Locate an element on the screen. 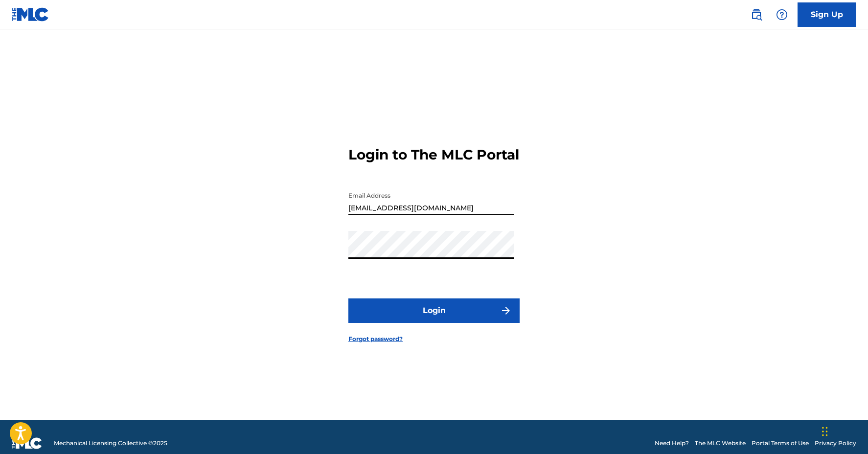  img: help is located at coordinates (782, 15).